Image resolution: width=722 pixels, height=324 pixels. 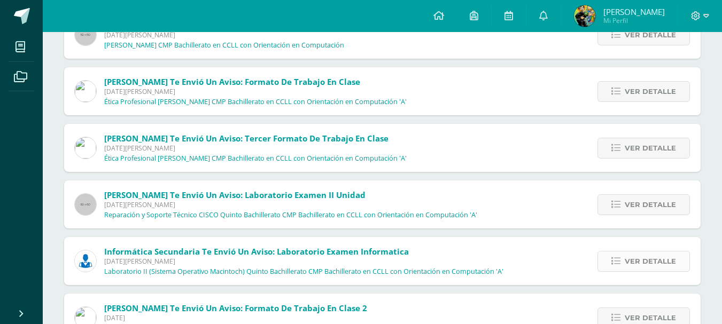 What do you see at coordinates (585, 16) in the screenshot?
I see `img: d41cf5c2293c978122edf211f325906e.png` at bounding box center [585, 16].